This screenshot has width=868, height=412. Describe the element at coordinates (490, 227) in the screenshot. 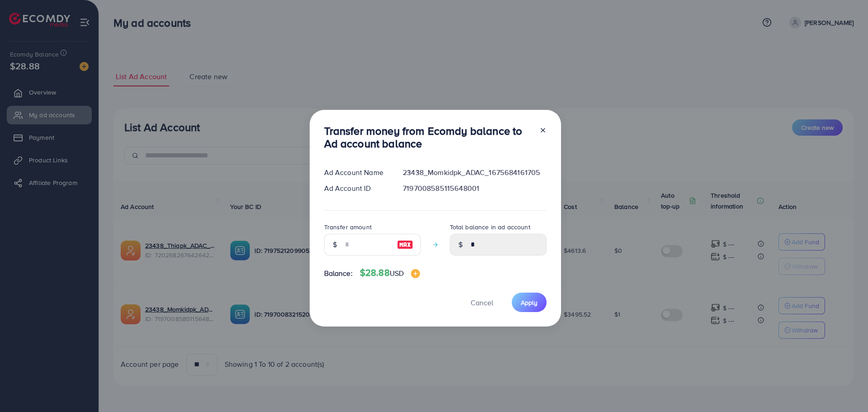

I see `label: Total balance in ad account` at that location.